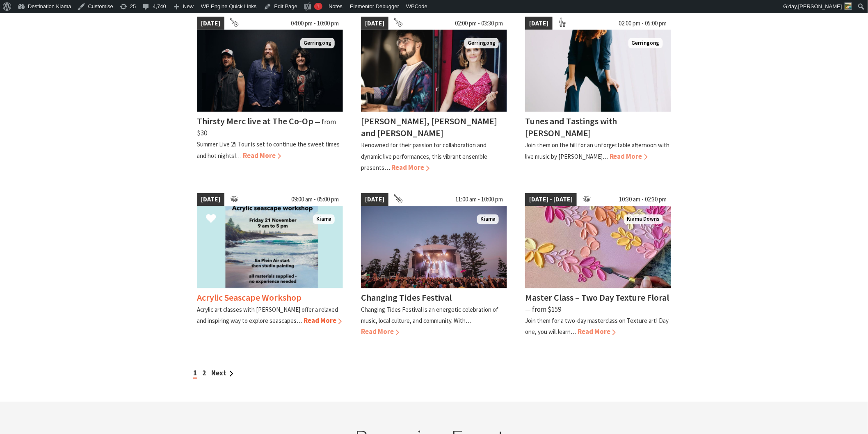 Image resolution: width=868 pixels, height=434 pixels. Describe the element at coordinates (598, 247) in the screenshot. I see `img: textured flowers on canvas` at that location.